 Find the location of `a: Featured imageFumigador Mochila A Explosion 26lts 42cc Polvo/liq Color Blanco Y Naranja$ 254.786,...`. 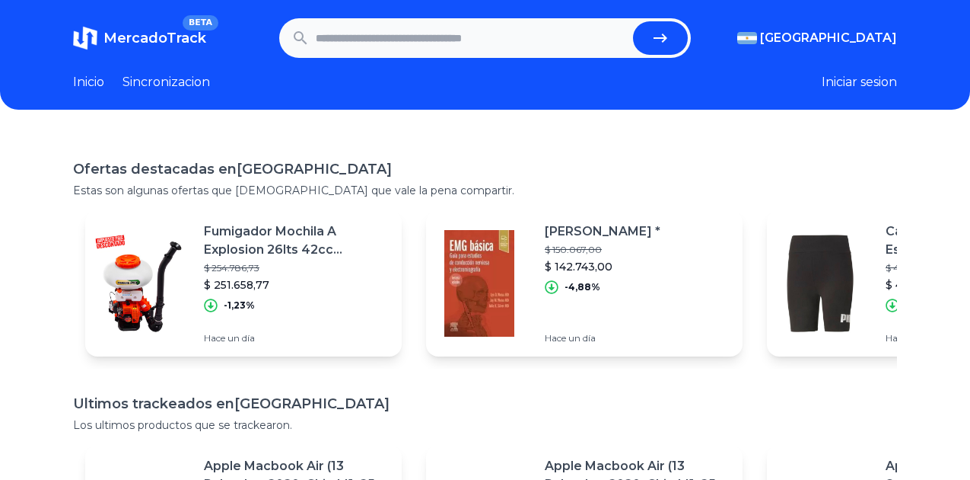

a: Featured imageFumigador Mochila A Explosion 26lts 42cc Polvo/liq Color Blanco Y Naranja$ 254.786,... is located at coordinates (244, 283).